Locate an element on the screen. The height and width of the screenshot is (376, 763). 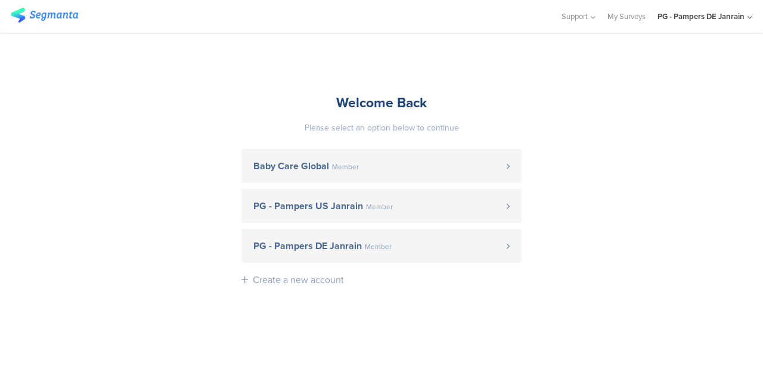
div: Welcome Back is located at coordinates (381, 103).